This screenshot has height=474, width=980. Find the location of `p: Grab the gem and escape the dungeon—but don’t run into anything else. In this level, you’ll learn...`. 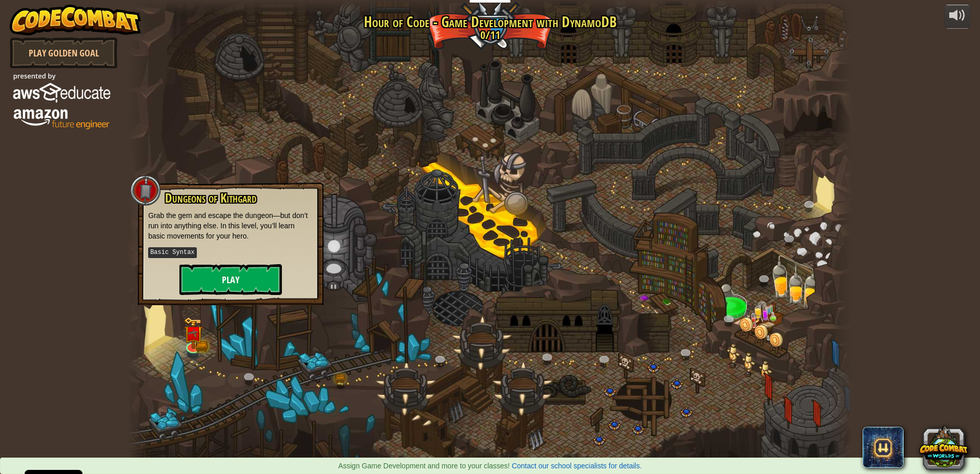

p: Grab the gem and escape the dungeon—but don’t run into anything else. In this level, you’ll learn... is located at coordinates (230, 226).